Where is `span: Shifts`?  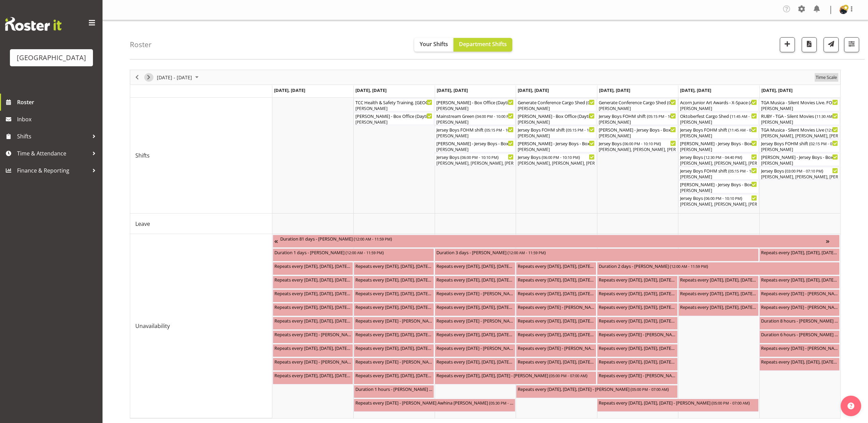
span: Shifts is located at coordinates (53, 137).